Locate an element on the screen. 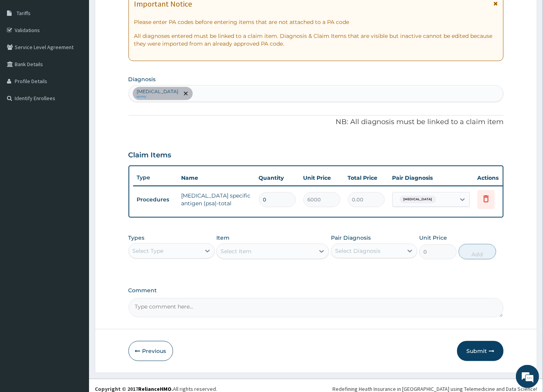  button: Add is located at coordinates (477, 252).